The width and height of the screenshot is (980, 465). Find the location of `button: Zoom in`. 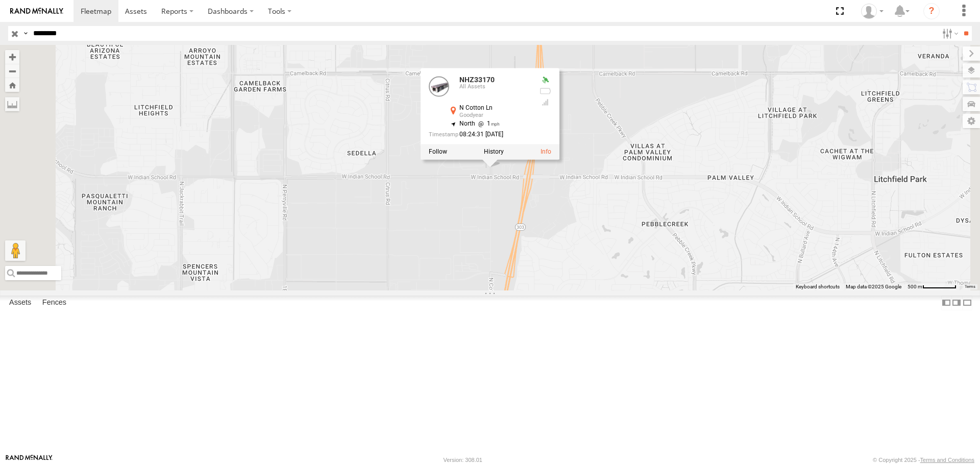

button: Zoom in is located at coordinates (12, 57).